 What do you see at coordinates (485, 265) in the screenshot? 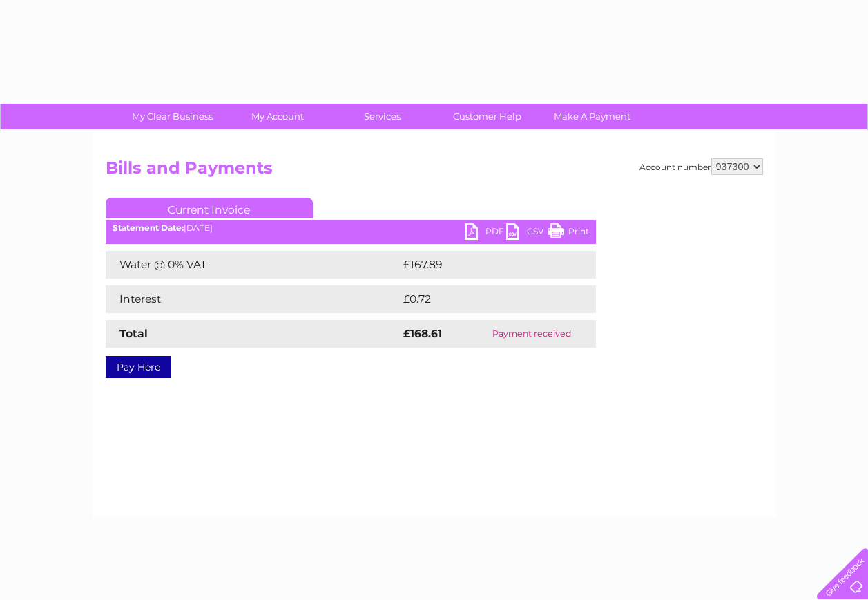
I see `td: £167.89` at bounding box center [485, 265].